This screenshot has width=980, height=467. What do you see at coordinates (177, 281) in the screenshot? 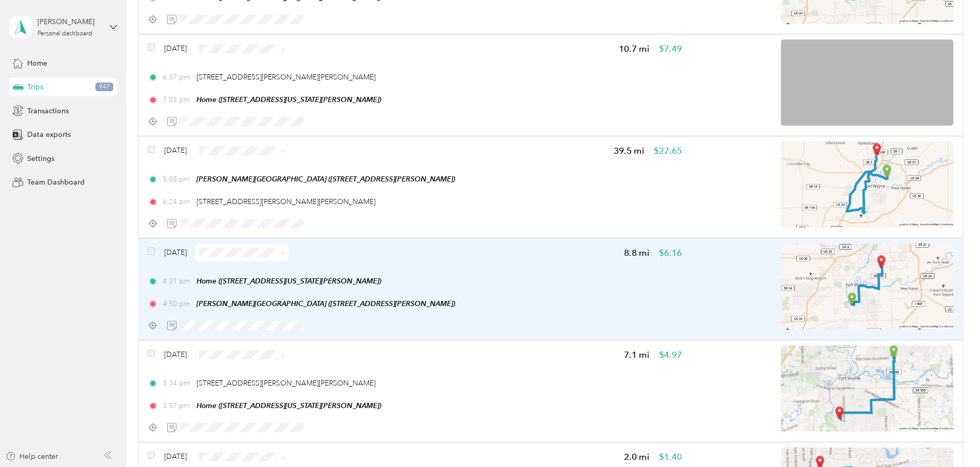
I see `span: 4:31 pm` at bounding box center [177, 281].